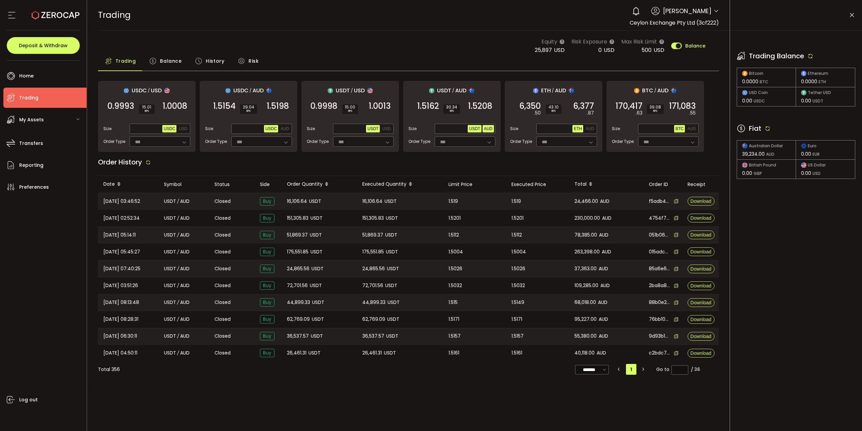 The height and width of the screenshot is (431, 862). What do you see at coordinates (432, 91) in the screenshot?
I see `img: usdt_portfolio.svg` at bounding box center [432, 91].